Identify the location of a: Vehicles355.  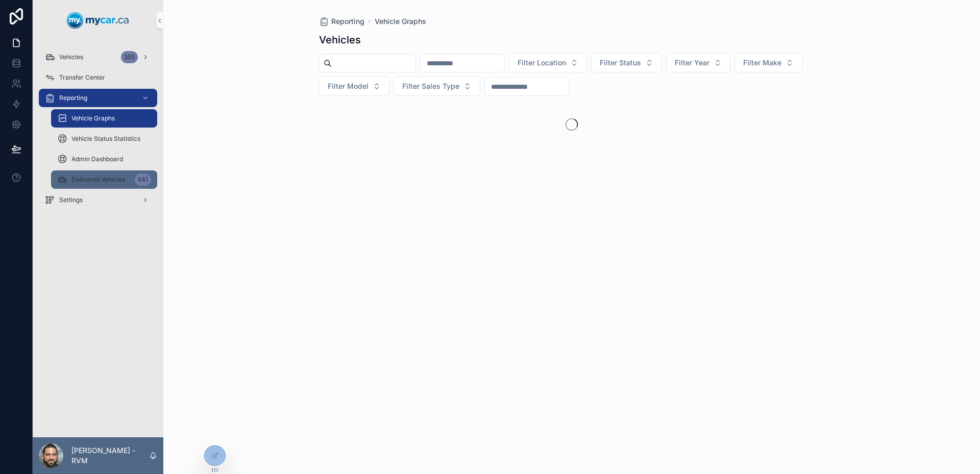
(98, 57).